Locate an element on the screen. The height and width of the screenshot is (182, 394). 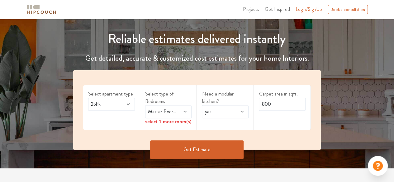
label: Carpet area in sqft. is located at coordinates (282, 94).